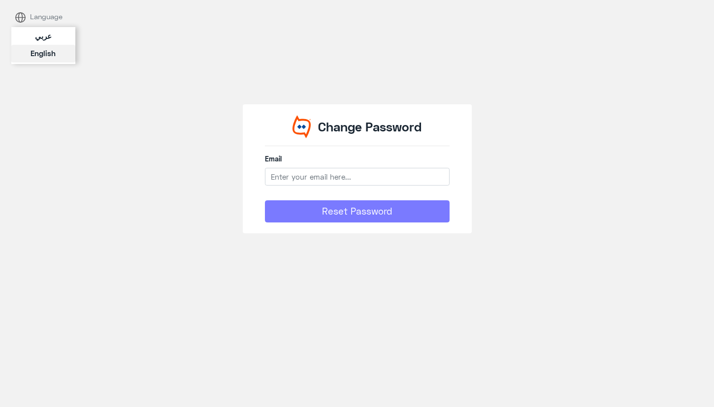  I want to click on img: Widebot Logo, so click(302, 127).